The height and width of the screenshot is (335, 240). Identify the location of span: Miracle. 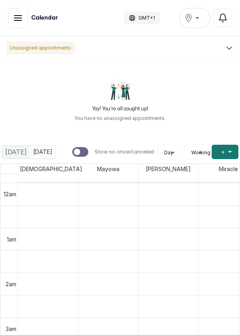
(228, 169).